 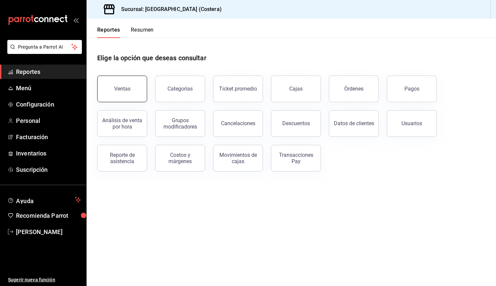 I want to click on button: Órdenes, so click(x=354, y=89).